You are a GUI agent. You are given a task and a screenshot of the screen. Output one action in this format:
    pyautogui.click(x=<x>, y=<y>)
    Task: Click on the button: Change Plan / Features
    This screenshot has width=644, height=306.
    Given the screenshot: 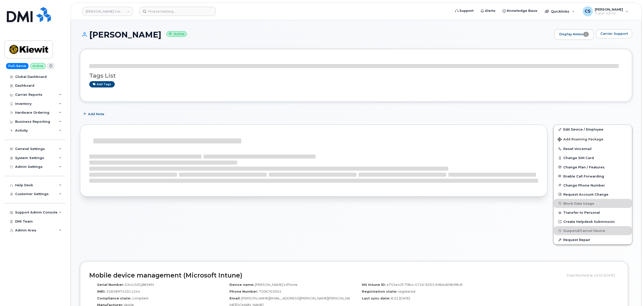 What is the action you would take?
    pyautogui.click(x=593, y=167)
    